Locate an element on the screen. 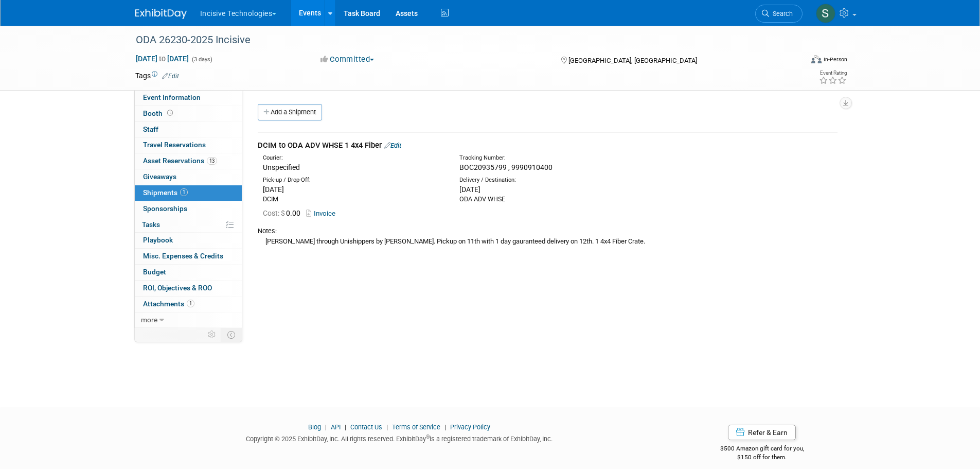 The width and height of the screenshot is (980, 469). a: Giveaways is located at coordinates (188, 177).